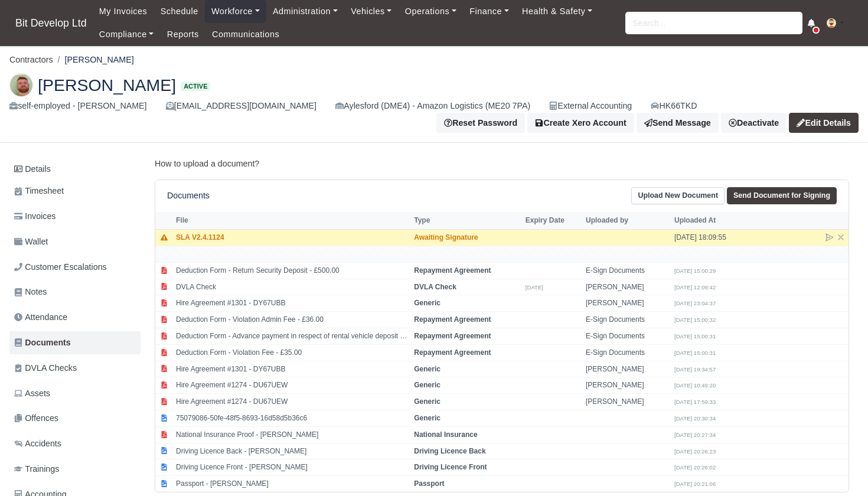  What do you see at coordinates (292, 287) in the screenshot?
I see `td: DVLA Check` at bounding box center [292, 287].